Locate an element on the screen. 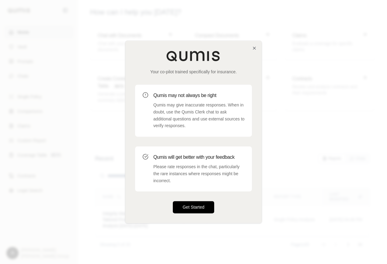 Image resolution: width=387 pixels, height=264 pixels. p: Qumis may give inaccurate responses. When in doubt, use the Qumis Clerk chat to ask additional qu... is located at coordinates (199, 115).